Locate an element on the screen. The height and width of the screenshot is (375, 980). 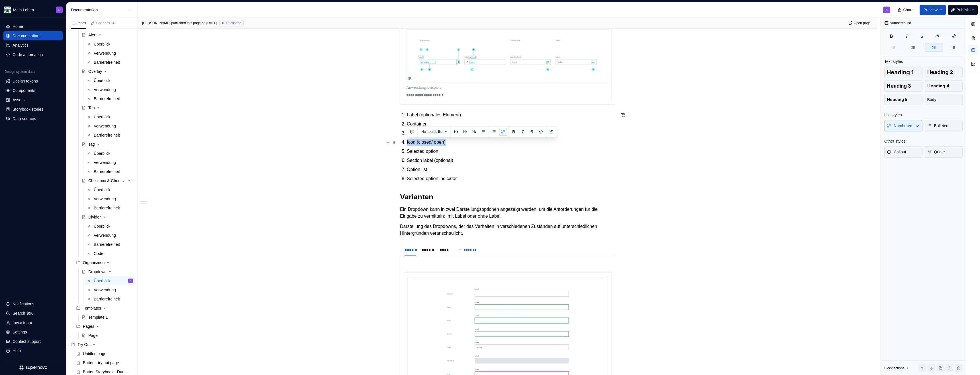
a: Code is located at coordinates (110, 253).